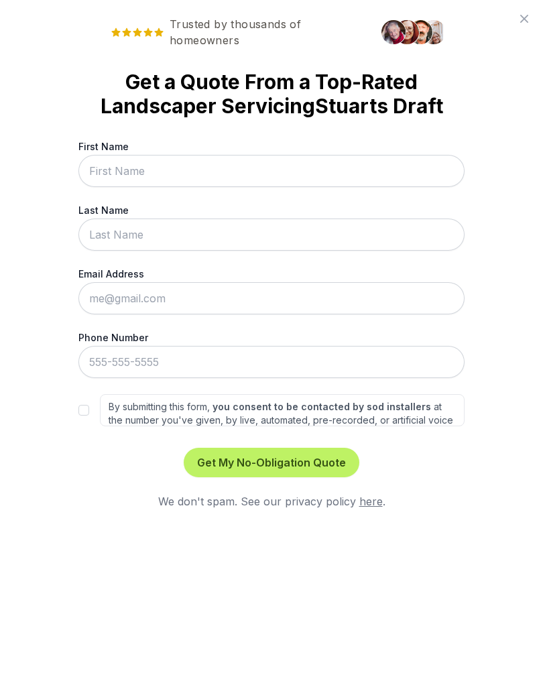 The width and height of the screenshot is (543, 677). What do you see at coordinates (271, 298) in the screenshot?
I see `input: me@gmail.com` at bounding box center [271, 298].